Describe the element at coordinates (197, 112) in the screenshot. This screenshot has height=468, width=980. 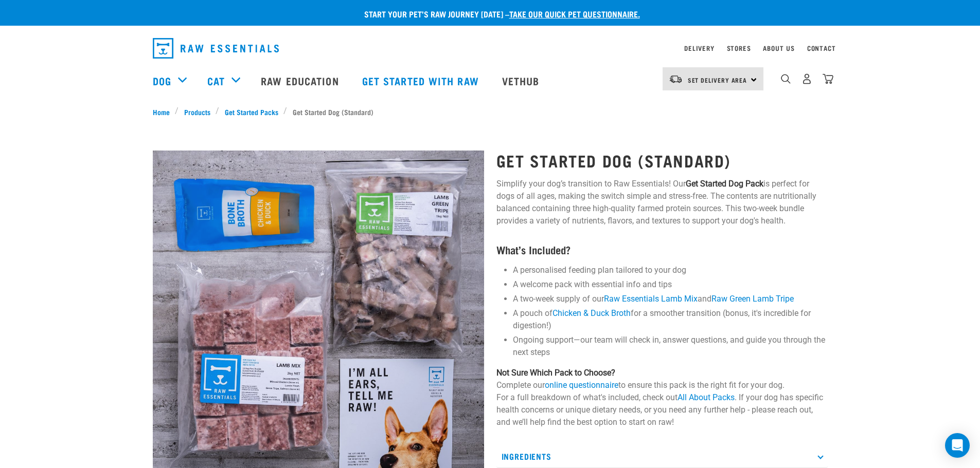
I see `a: Products` at that location.